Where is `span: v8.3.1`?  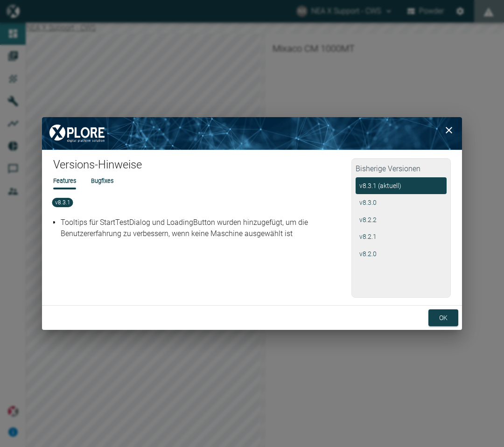 span: v8.3.1 is located at coordinates (63, 202).